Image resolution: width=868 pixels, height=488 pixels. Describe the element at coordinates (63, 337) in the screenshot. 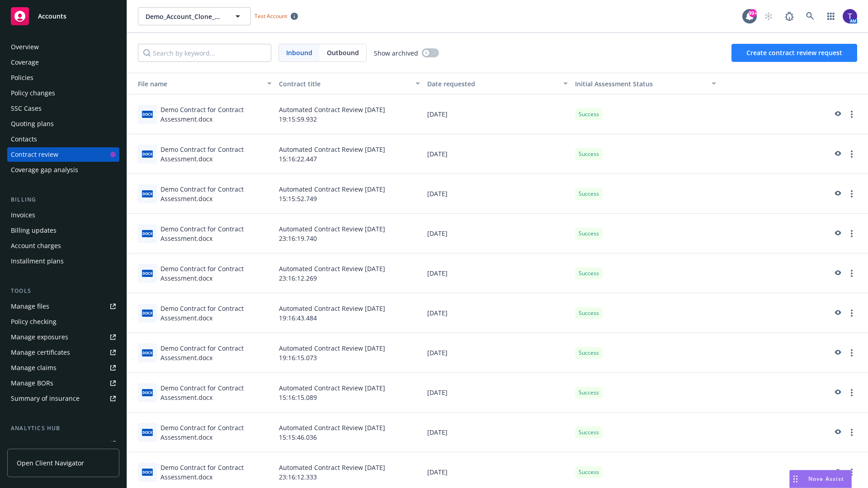

I see `span: Manage exposures` at that location.